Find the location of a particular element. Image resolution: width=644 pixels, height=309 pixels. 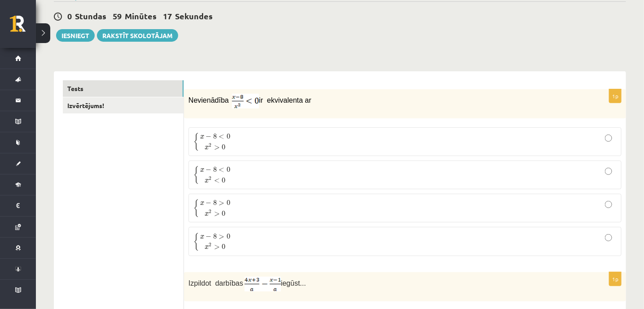

span: Stundas is located at coordinates (91, 16).